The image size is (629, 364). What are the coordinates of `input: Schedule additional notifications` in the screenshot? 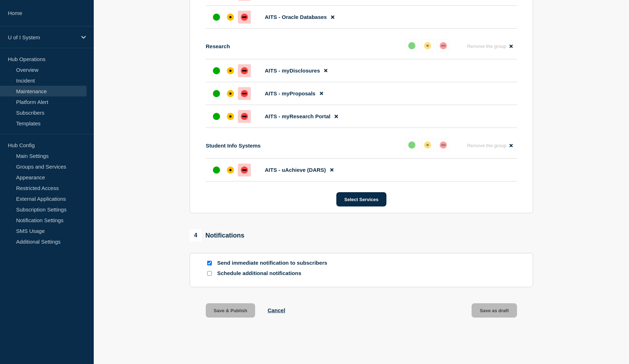 It's located at (209, 273).